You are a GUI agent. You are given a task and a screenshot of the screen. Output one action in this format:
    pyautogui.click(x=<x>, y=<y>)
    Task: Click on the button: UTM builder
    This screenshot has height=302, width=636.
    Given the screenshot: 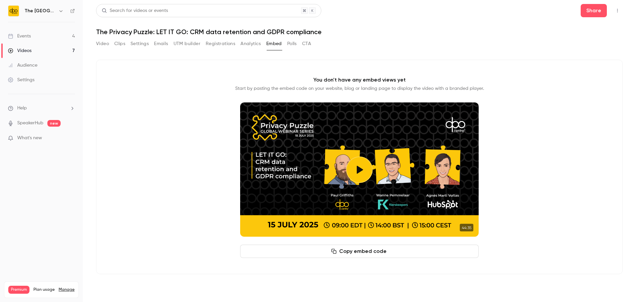 What is the action you would take?
    pyautogui.click(x=187, y=44)
    